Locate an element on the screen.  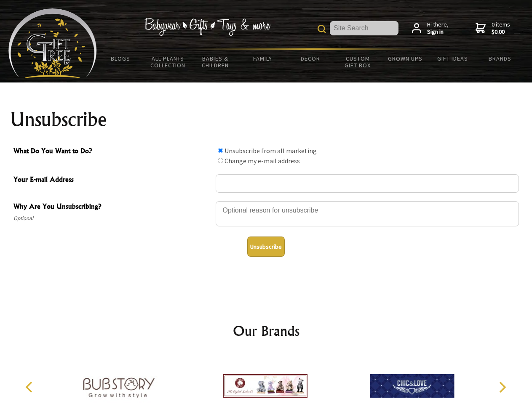
span: Hi there, is located at coordinates (438, 28).